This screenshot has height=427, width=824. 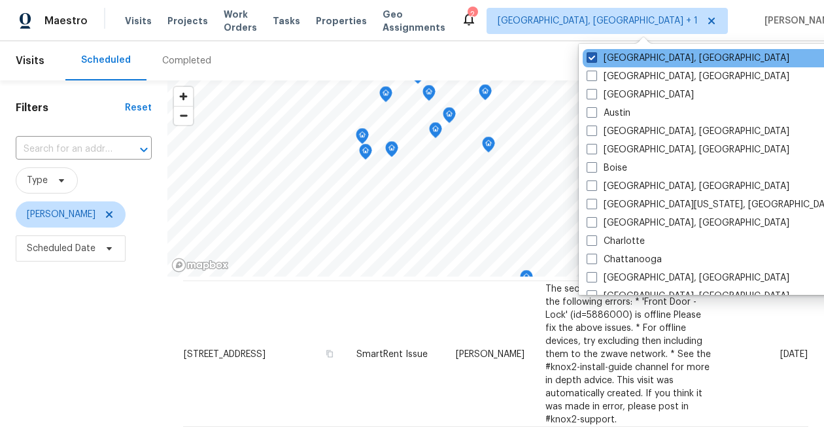 What do you see at coordinates (183, 115) in the screenshot?
I see `button: Zoom out` at bounding box center [183, 115].